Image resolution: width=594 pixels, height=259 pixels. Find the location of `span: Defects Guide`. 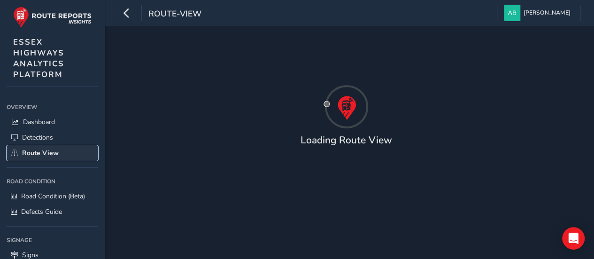

span: Defects Guide is located at coordinates (41, 211).